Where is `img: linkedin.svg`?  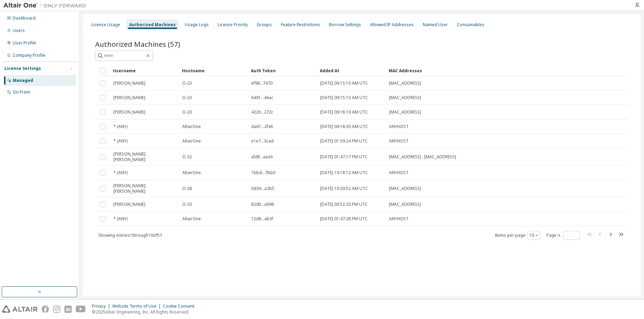 img: linkedin.svg is located at coordinates (68, 309).